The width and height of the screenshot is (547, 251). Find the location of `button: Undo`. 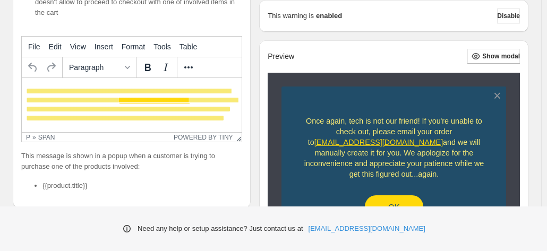

button: Undo is located at coordinates (33, 67).